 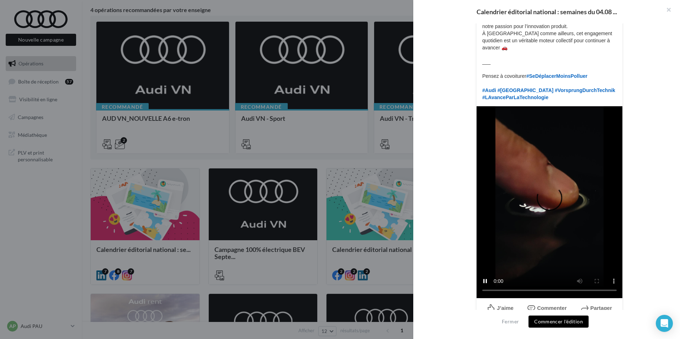 I want to click on span: Calendrier éditorial national : semaines du 04.08 ..., so click(x=546, y=12).